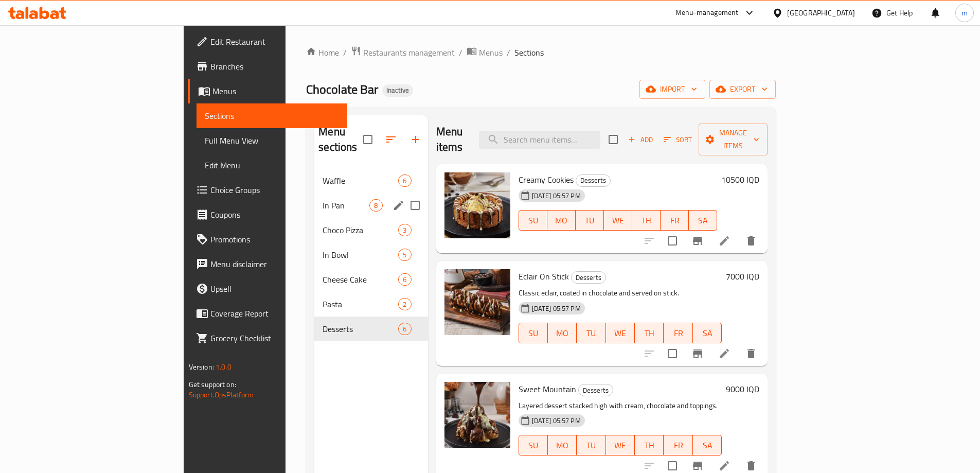 This screenshot has height=473, width=980. I want to click on span: Edit Restaurant, so click(274, 41).